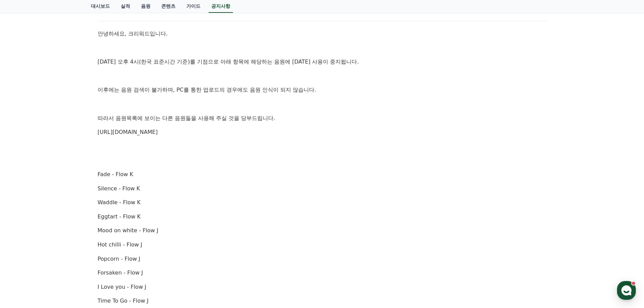  What do you see at coordinates (322, 287) in the screenshot?
I see `p: I Love you - Flow J` at bounding box center [322, 287].